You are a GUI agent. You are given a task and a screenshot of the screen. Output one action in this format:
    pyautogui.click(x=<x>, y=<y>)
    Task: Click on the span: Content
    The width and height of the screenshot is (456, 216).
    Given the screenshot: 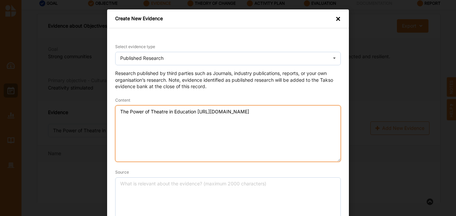 What is the action you would take?
    pyautogui.click(x=123, y=100)
    